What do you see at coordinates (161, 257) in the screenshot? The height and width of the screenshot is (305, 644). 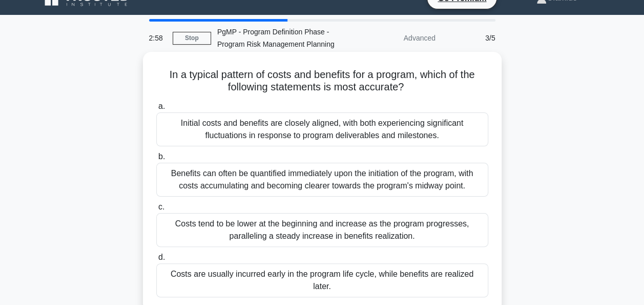 I see `span: d.` at bounding box center [161, 257].